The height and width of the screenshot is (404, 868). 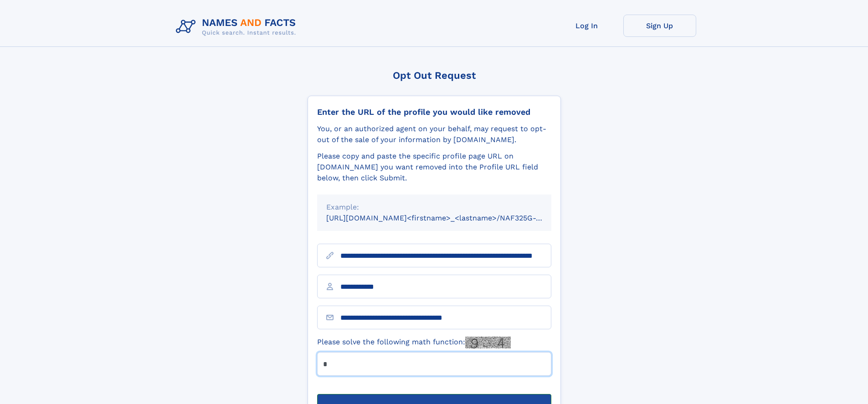 What do you see at coordinates (434, 207) in the screenshot?
I see `div: Example:` at bounding box center [434, 207].